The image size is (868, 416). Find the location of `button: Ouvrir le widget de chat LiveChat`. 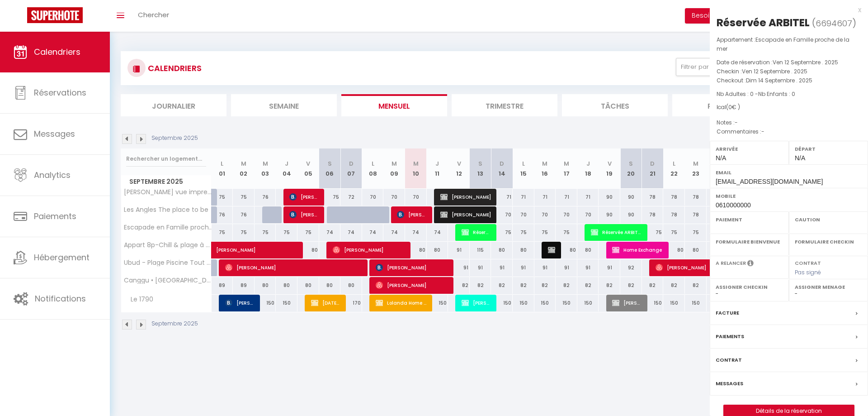

button: Ouvrir le widget de chat LiveChat is located at coordinates (21, 17).